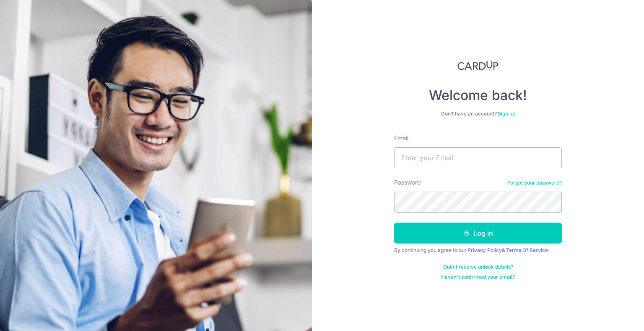 This screenshot has width=644, height=331. What do you see at coordinates (478, 65) in the screenshot?
I see `img: CardUp Logo` at bounding box center [478, 65].